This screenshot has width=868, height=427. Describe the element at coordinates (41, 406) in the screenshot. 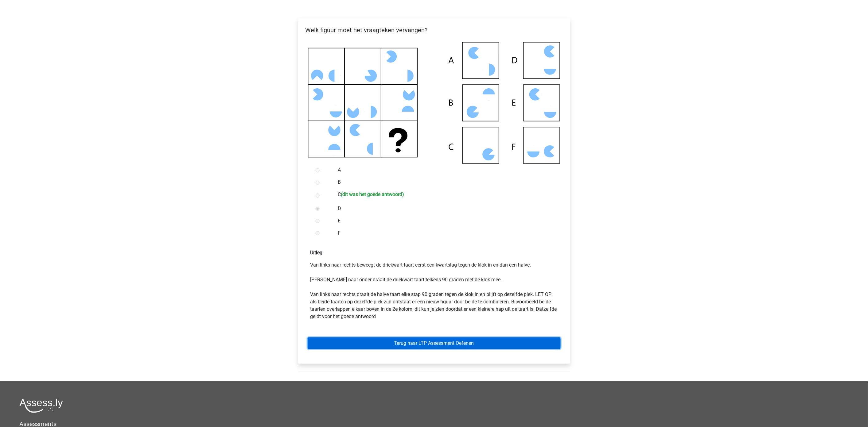

I see `img: Assessly logo` at that location.